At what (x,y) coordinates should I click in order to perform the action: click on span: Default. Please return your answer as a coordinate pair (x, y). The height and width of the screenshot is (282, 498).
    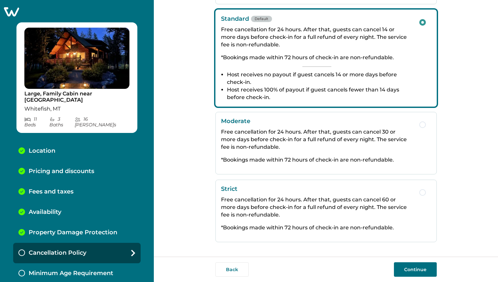
    Looking at the image, I should click on (261, 19).